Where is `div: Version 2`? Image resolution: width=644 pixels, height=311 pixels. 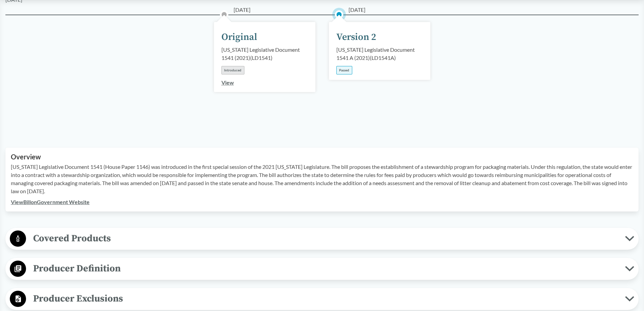
div: Version 2 is located at coordinates (356, 37).